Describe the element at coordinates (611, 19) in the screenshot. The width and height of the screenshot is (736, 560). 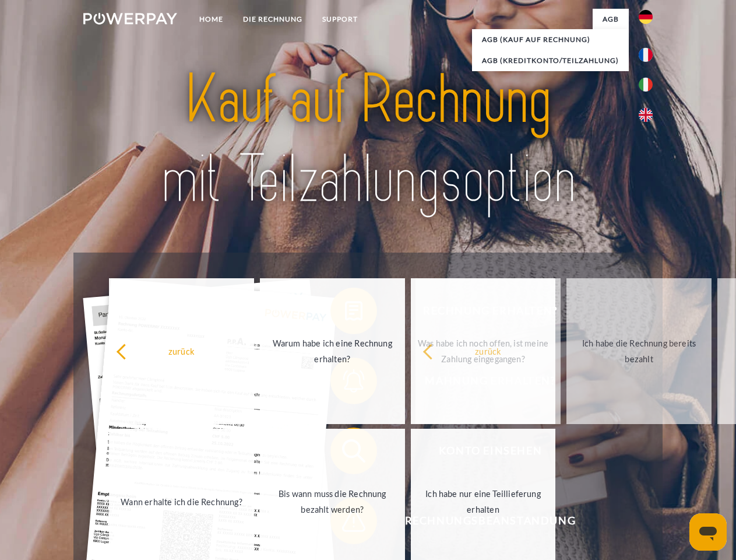
I see `a: agb` at that location.